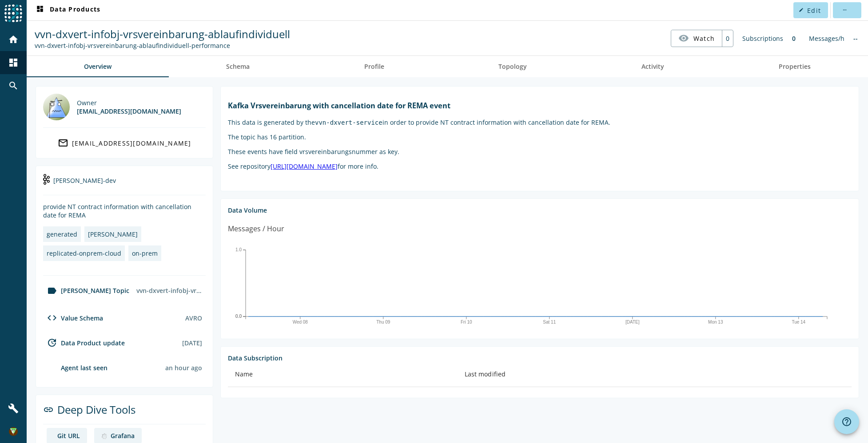  What do you see at coordinates (162, 45) in the screenshot?
I see `div: Kafka Topic: vvn-dxvert-infobj-vrsvereinbarung-ablaufindividuell-performance` at bounding box center [162, 45].